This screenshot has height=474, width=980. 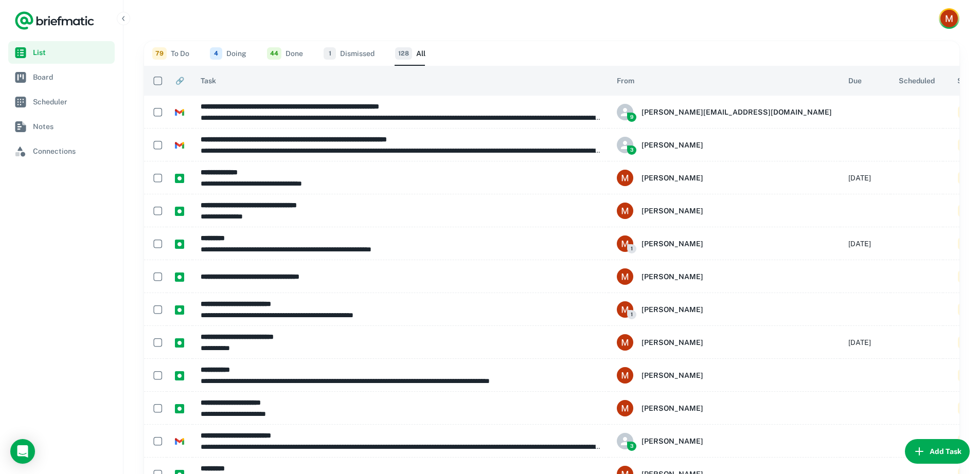 What do you see at coordinates (626, 81) in the screenshot?
I see `span: From` at bounding box center [626, 81].